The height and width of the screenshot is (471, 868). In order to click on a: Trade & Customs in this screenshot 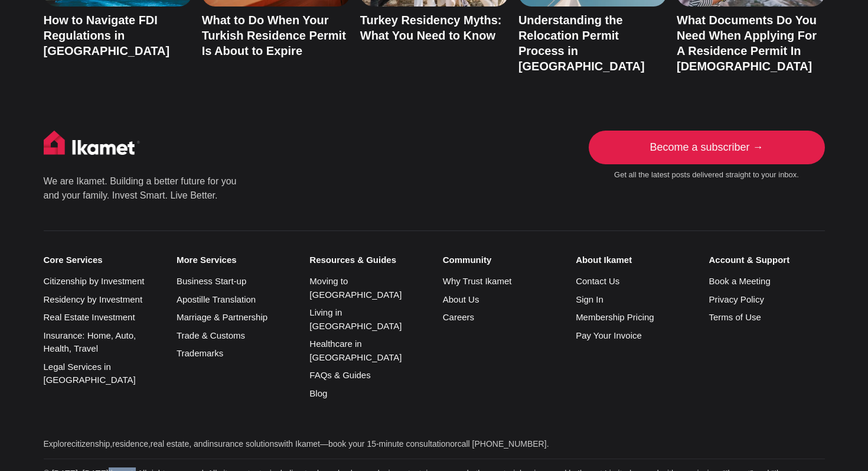, I will do `click(211, 334)`.